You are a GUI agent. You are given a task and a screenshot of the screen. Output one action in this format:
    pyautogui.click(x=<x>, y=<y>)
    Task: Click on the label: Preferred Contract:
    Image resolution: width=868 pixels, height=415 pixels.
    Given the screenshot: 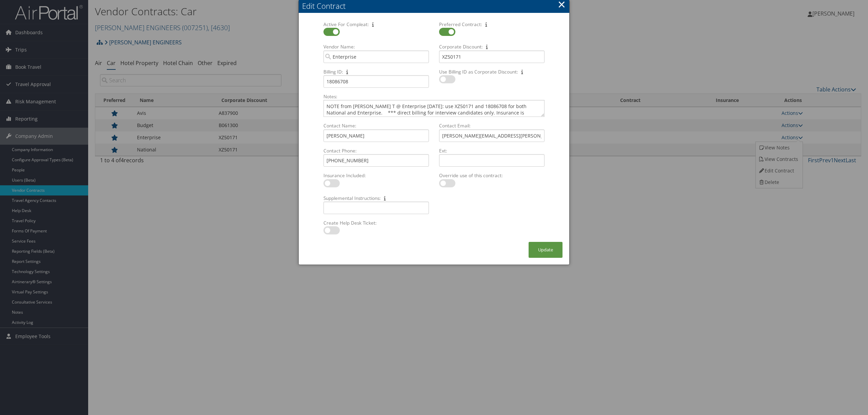 What is the action you would take?
    pyautogui.click(x=492, y=24)
    